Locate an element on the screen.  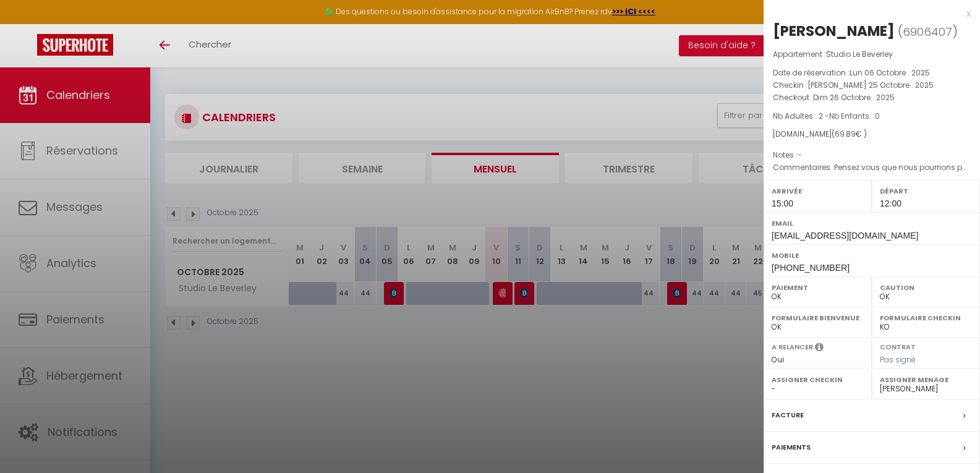
span: 6906407 is located at coordinates (928, 32).